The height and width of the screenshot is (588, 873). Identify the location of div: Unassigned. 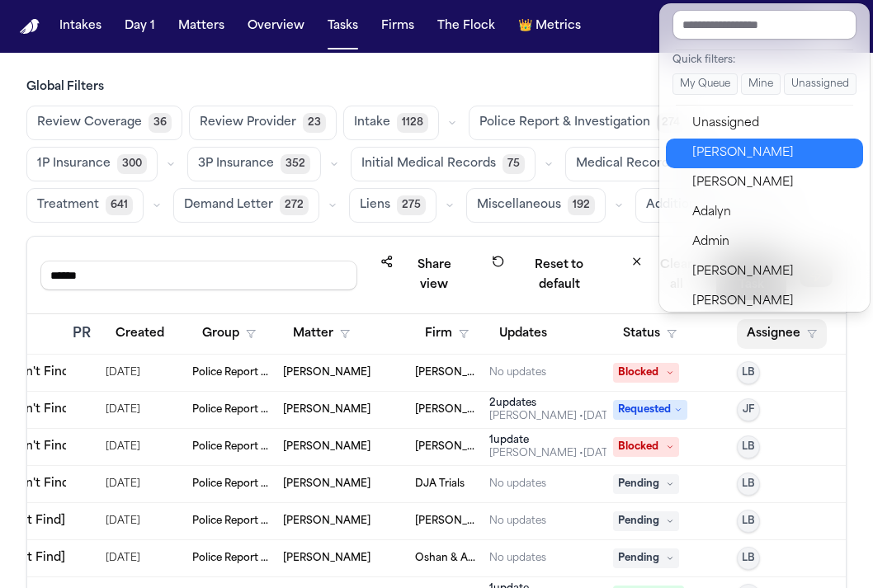
(772, 123).